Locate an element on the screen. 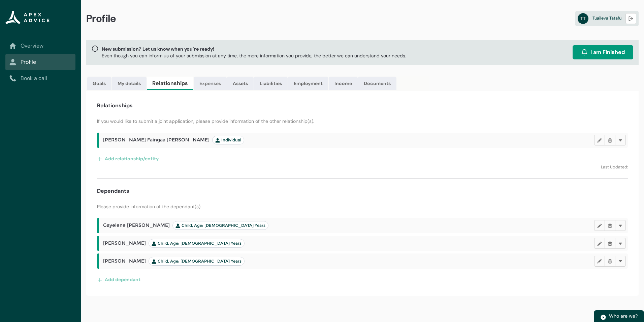 Image resolution: width=644 pixels, height=322 pixels. lightning-badge: Child, Age: 13 Years is located at coordinates (196, 243).